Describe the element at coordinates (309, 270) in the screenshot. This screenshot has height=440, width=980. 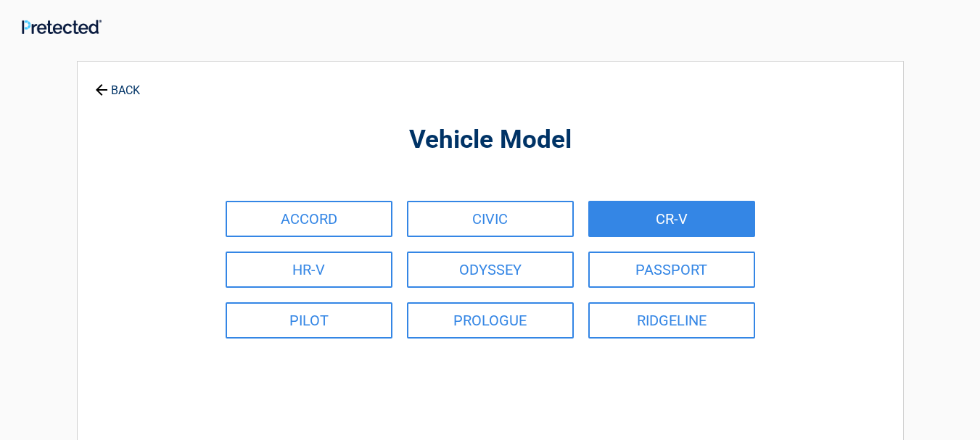
I see `a: HR-V` at that location.